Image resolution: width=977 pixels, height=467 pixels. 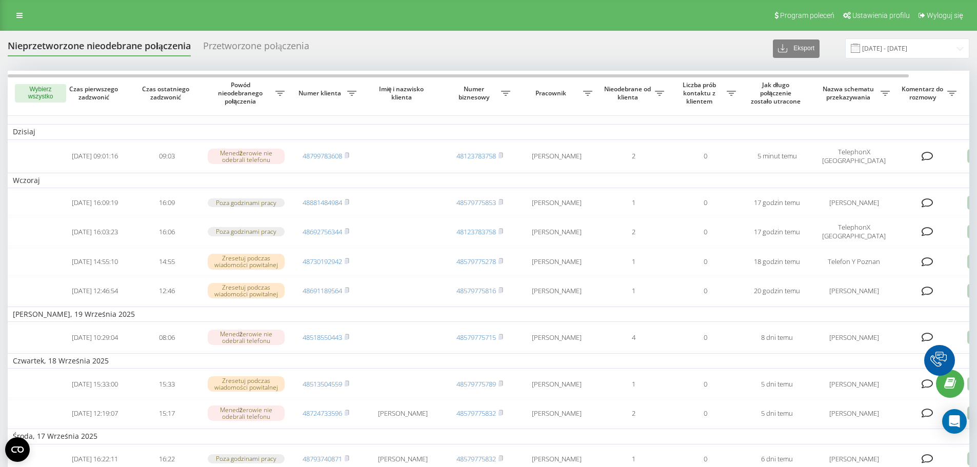 What do you see at coordinates (777, 338) in the screenshot?
I see `td: 8 dni temu` at bounding box center [777, 338].